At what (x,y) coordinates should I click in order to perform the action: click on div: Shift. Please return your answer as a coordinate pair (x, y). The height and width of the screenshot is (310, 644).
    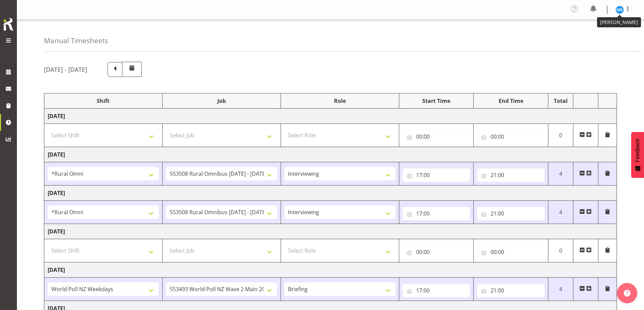
    Looking at the image, I should click on (103, 101).